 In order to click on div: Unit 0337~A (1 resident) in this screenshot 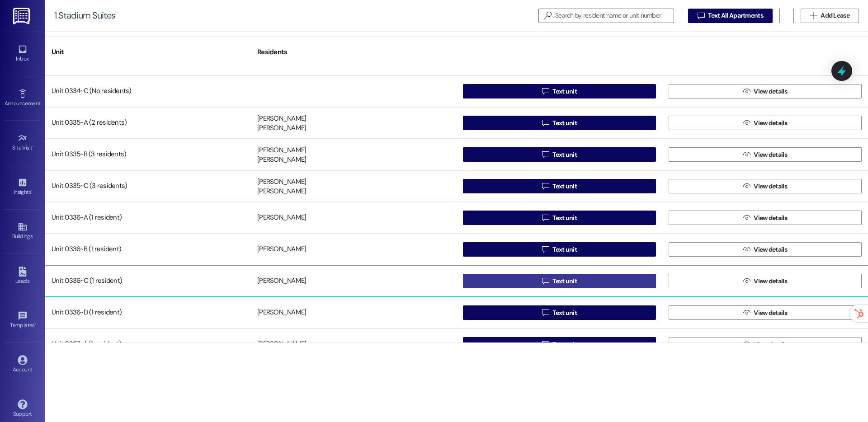, I will do `click(148, 344)`.